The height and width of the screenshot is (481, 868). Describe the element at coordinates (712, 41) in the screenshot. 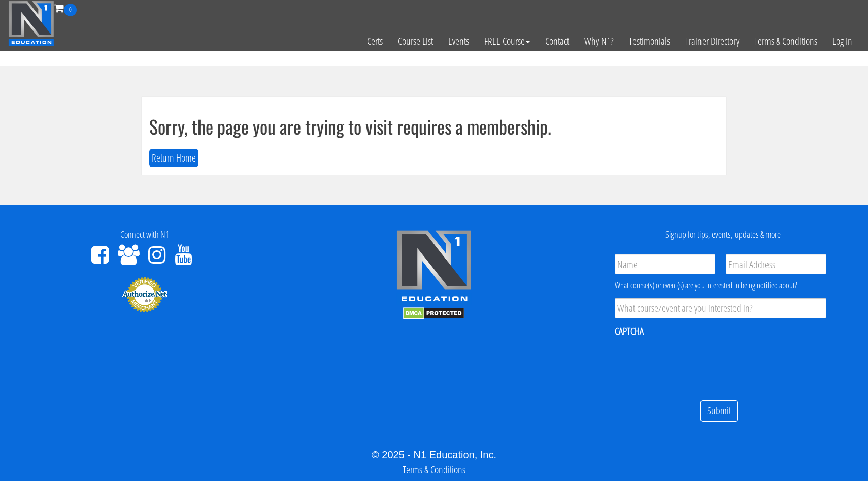

I see `a: Trainer Directory` at that location.